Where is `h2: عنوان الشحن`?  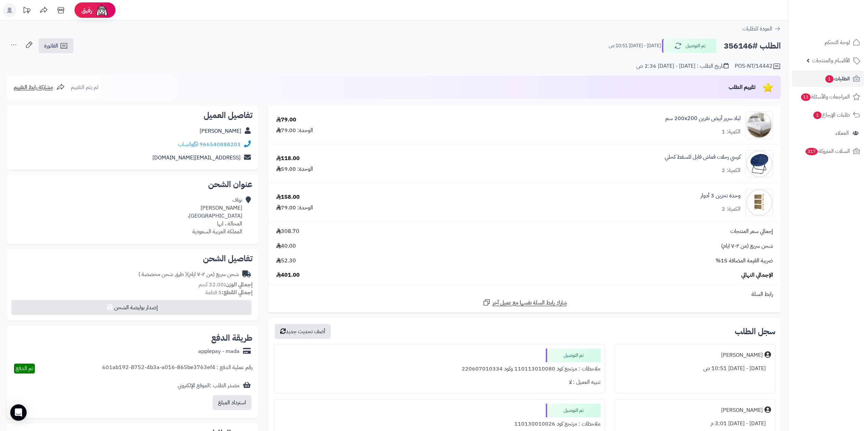 h2: عنوان الشحن is located at coordinates (132, 184).